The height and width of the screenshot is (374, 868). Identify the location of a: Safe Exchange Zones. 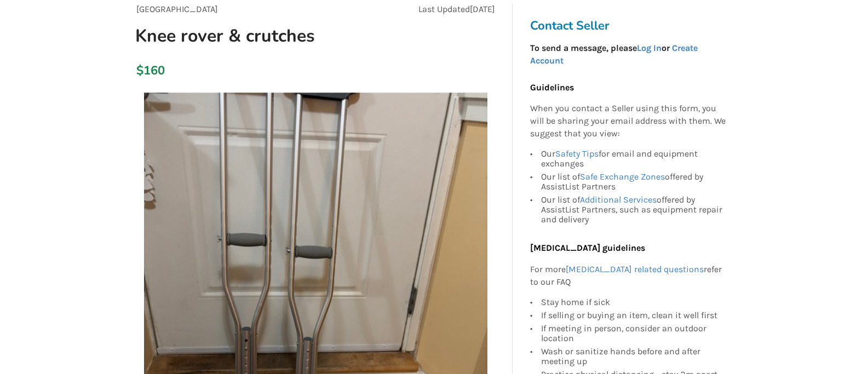
(622, 176).